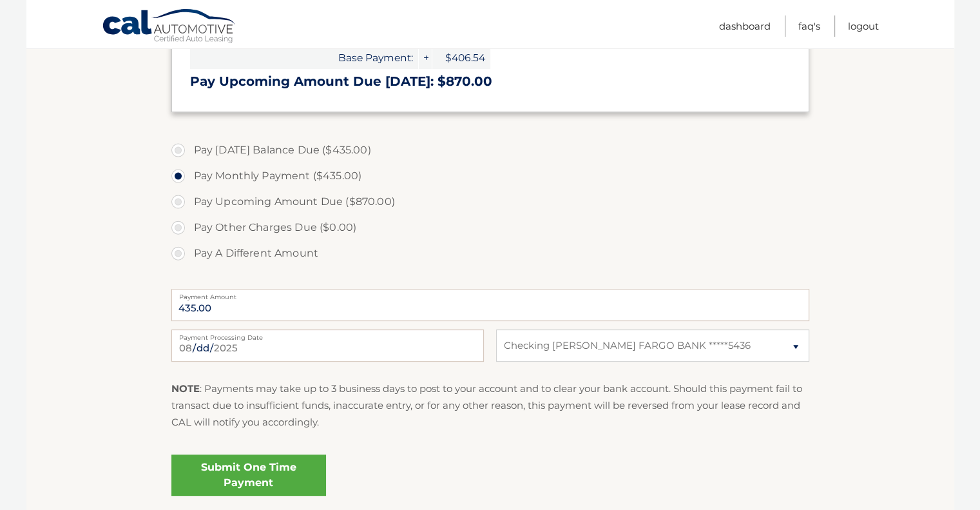  Describe the element at coordinates (490, 253) in the screenshot. I see `label: Pay A Different Amount` at that location.